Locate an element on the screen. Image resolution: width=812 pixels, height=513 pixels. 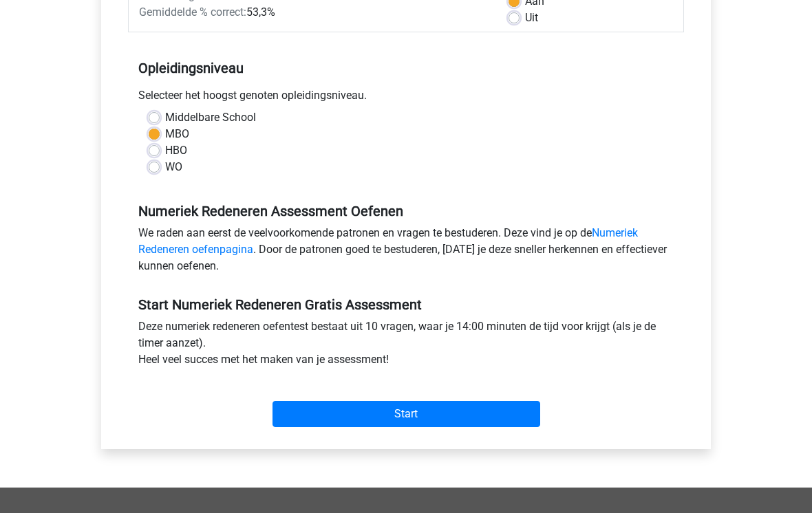
h5: Start Numeriek Redeneren Gratis Assessment is located at coordinates (406, 305).